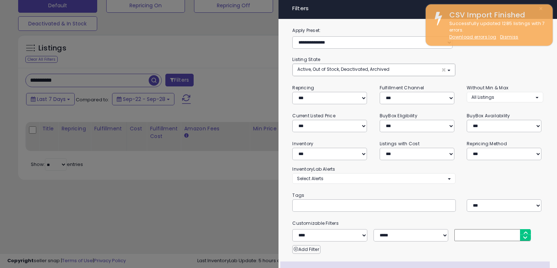  Describe the element at coordinates (314, 169) in the screenshot. I see `small: InventoryLab Alerts` at that location.